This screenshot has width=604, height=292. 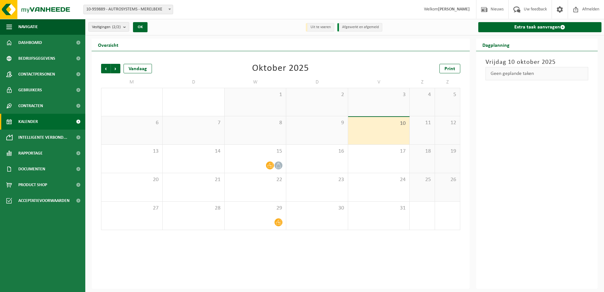 I want to click on span: Gebruikers, so click(x=30, y=90).